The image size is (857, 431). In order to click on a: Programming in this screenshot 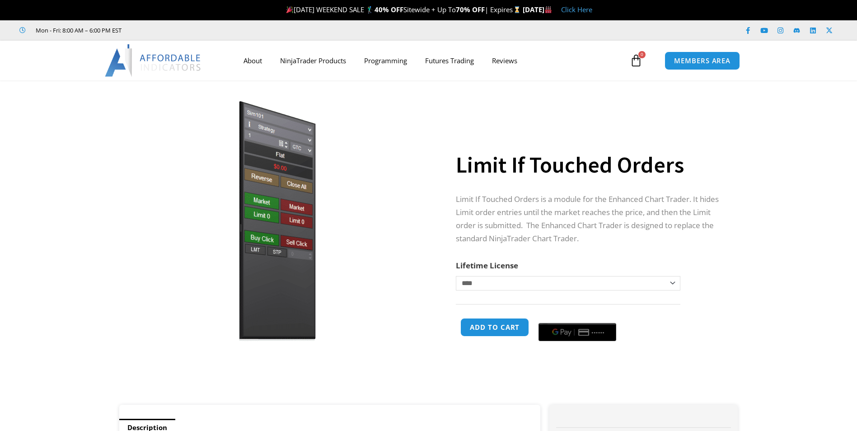, I will do `click(386, 61)`.